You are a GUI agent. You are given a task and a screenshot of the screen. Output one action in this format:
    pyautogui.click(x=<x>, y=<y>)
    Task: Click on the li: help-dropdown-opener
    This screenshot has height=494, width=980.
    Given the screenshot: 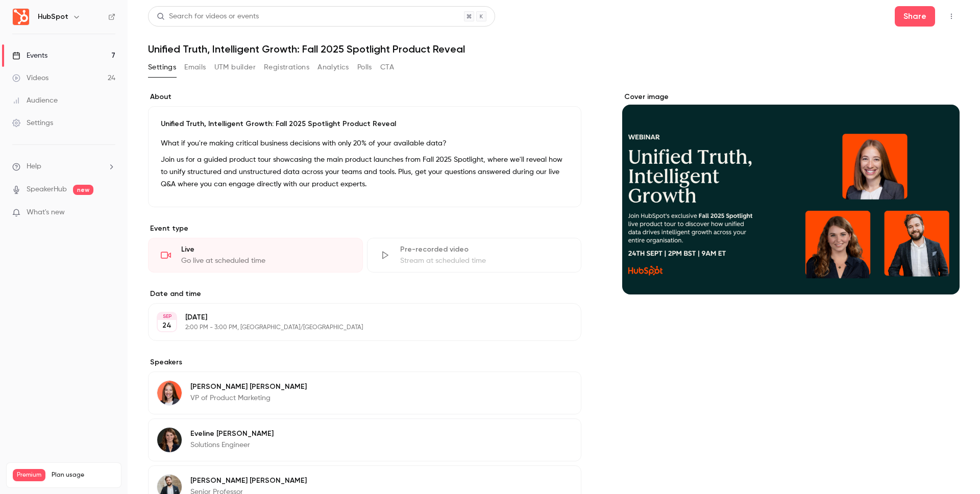 What is the action you would take?
    pyautogui.click(x=64, y=166)
    